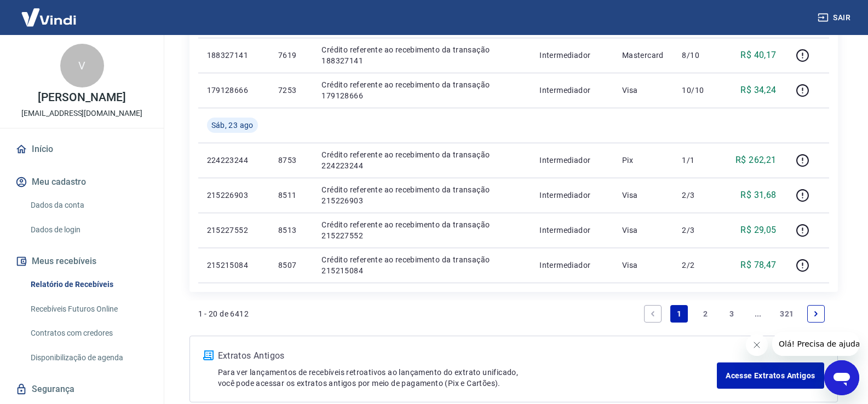 Image resolution: width=868 pixels, height=404 pixels. I want to click on a: Início, so click(82, 149).